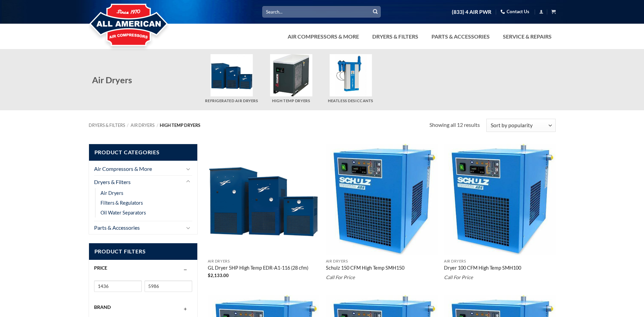 The image size is (644, 317). Describe the element at coordinates (218, 276) in the screenshot. I see `bdi: 2,133.00` at that location.